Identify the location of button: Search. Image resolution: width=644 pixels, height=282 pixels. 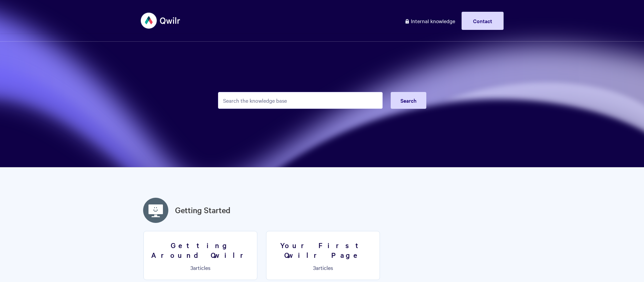
(409, 100).